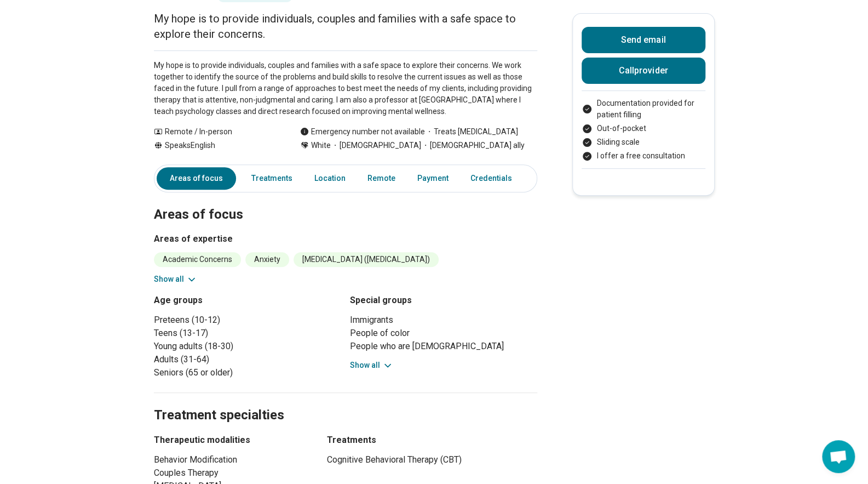 The width and height of the screenshot is (868, 484). I want to click on li: Academic Concerns, so click(197, 259).